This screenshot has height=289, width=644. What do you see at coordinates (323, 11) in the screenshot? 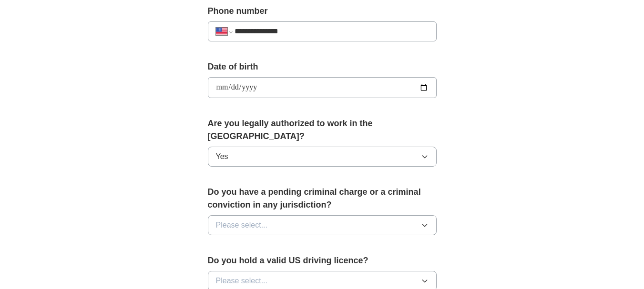
I see `label: Phone number` at bounding box center [323, 11].